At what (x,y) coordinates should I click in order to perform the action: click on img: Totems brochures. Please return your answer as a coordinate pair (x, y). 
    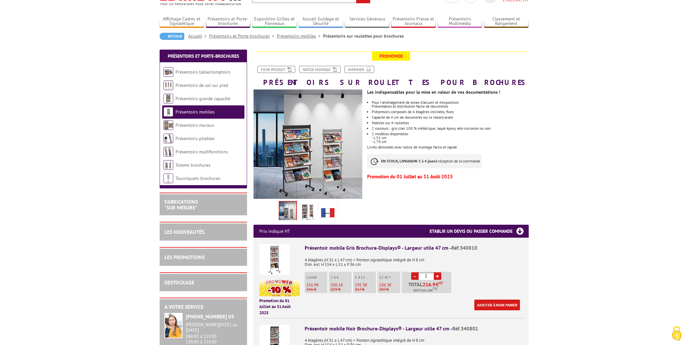
    Looking at the image, I should click on (168, 165).